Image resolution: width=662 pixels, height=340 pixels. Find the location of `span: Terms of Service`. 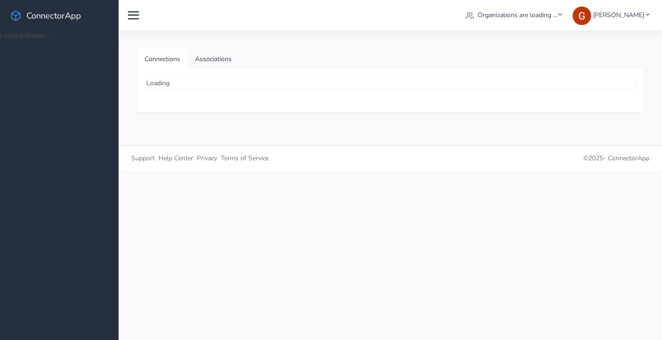

span: Terms of Service is located at coordinates (244, 158).